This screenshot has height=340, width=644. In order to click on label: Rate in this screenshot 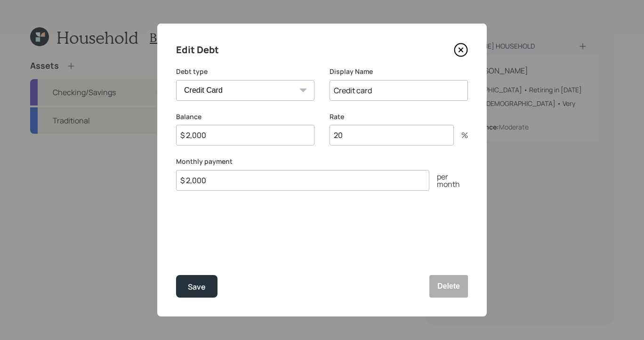, I will do `click(399, 117)`.